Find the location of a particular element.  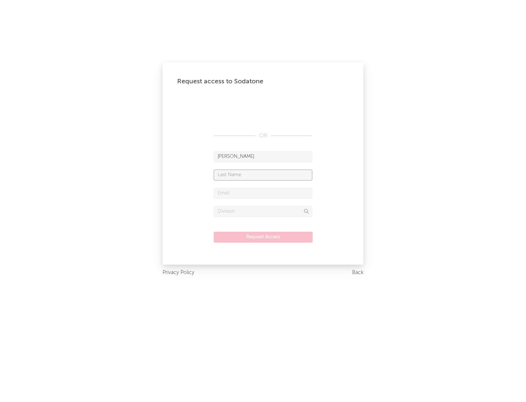

a: Back is located at coordinates (358, 273).